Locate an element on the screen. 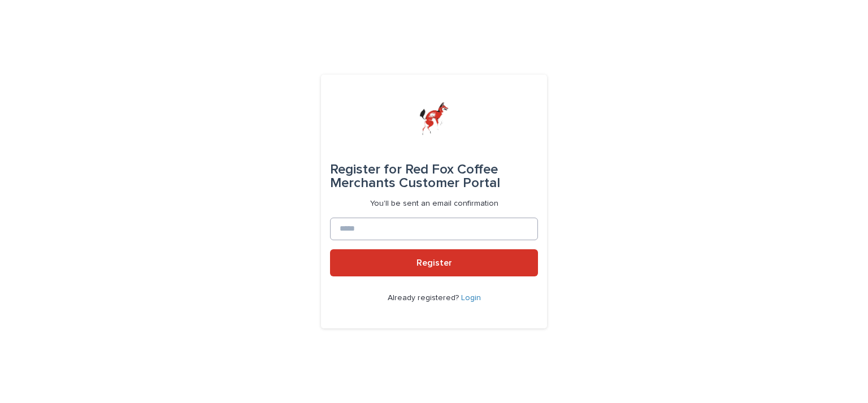  div: Red Fox Coffee Merchants Customer Portal is located at coordinates (434, 177).